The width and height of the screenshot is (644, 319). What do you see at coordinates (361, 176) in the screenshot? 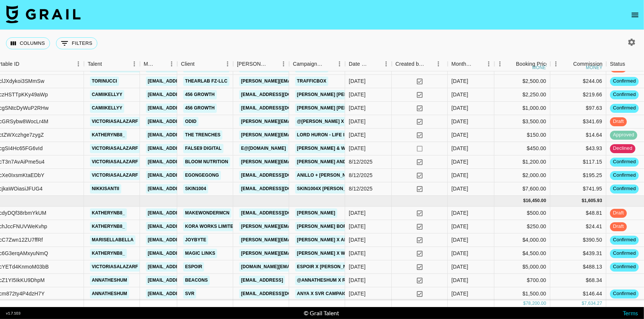
I see `div: 8/12/2025` at bounding box center [361, 176].